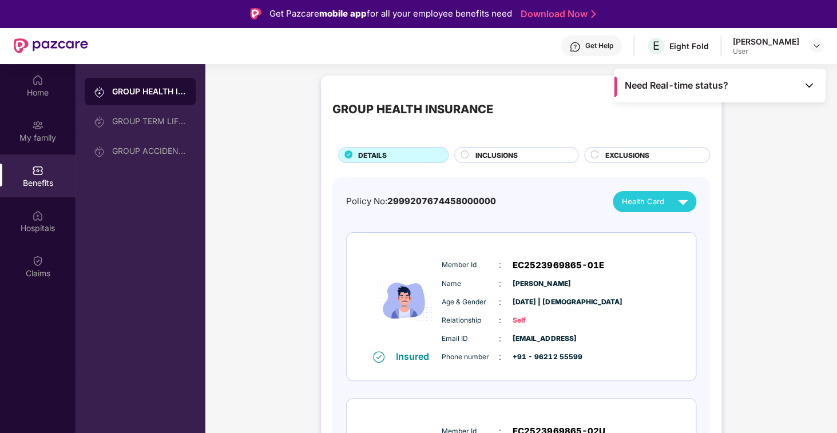 Image resolution: width=837 pixels, height=433 pixels. I want to click on img: svg+xml;base64,PHN2ZyBpZD0iQmVuZWZpdHMiIHhtbG5zPSJodHRwOi8vd3d3LnczLm9yZy8yMDAwL3N2ZyIgd2lkdGg9Ij..., so click(38, 171).